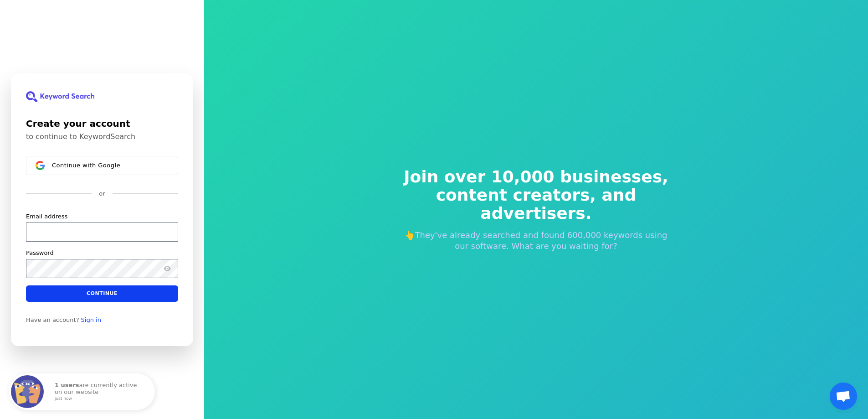  What do you see at coordinates (844, 396) in the screenshot?
I see `div: Open chat` at bounding box center [844, 396].